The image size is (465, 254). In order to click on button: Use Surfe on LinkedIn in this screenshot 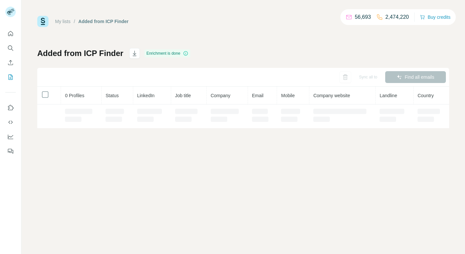, I will do `click(11, 108)`.